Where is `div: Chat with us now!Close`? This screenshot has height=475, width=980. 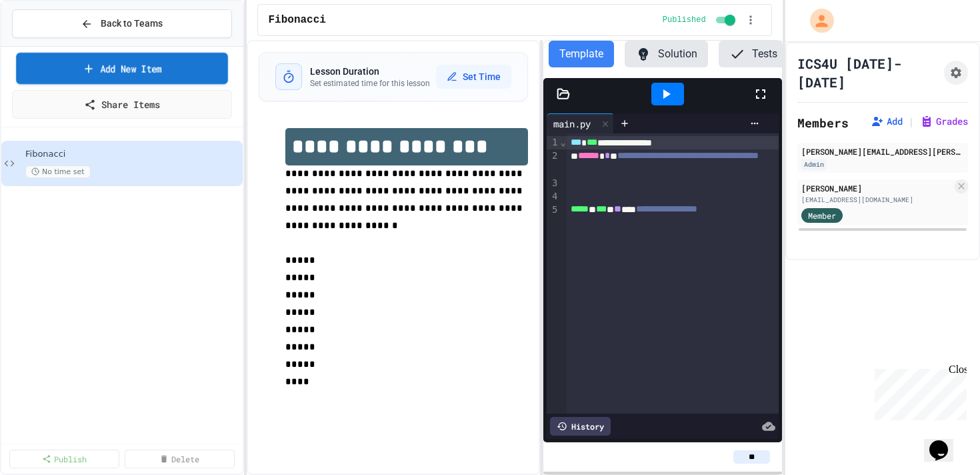
div: Chat with us now!Close is located at coordinates (49, 45).